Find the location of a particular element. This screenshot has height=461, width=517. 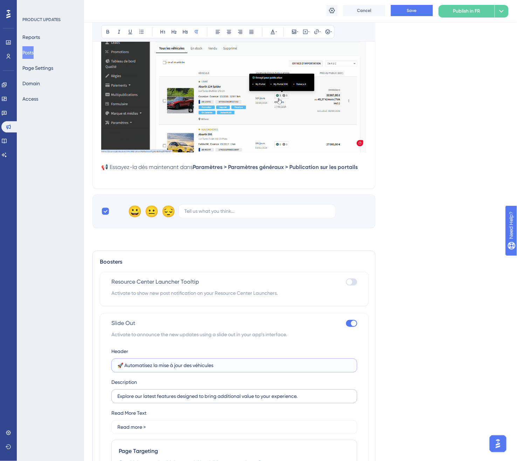

span: 📢 Essayez-la dès maintenant dans is located at coordinates (147, 167).